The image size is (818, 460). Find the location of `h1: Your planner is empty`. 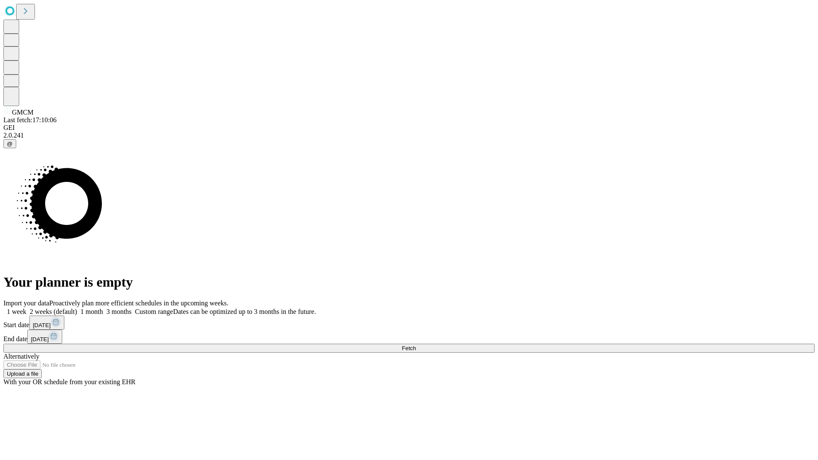

h1: Your planner is empty is located at coordinates (409, 282).